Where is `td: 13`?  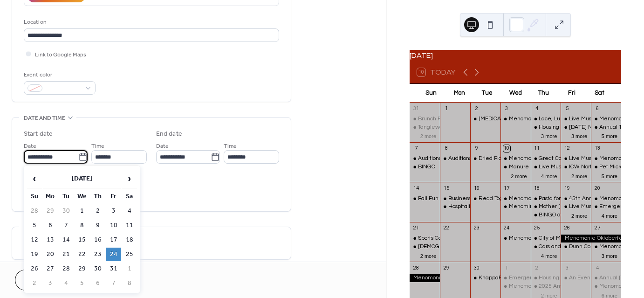
td: 13 is located at coordinates (50, 240).